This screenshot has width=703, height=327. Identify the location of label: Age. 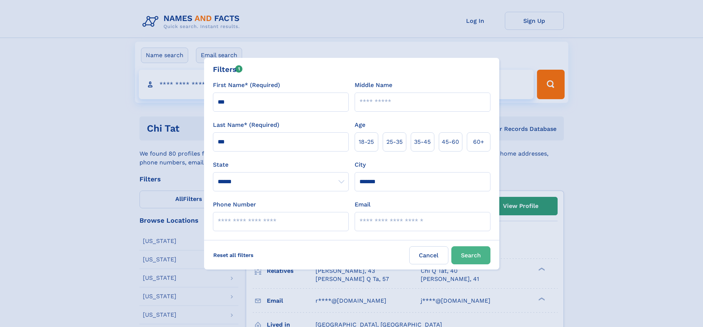
(360, 125).